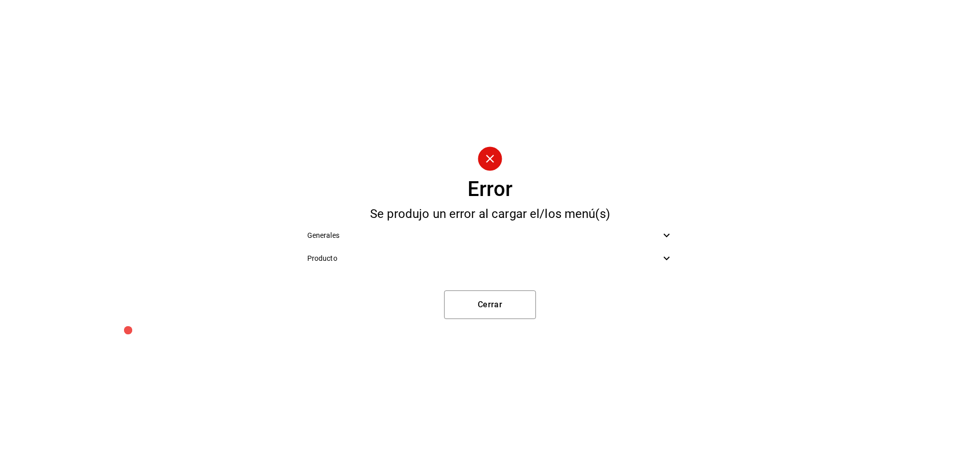 The height and width of the screenshot is (465, 980). I want to click on div: Producto, so click(490, 259).